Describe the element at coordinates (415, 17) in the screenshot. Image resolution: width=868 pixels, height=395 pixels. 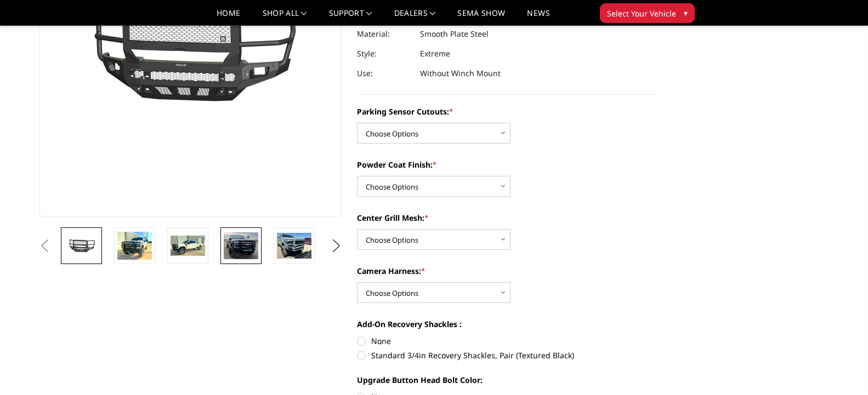
I see `a: Dealers` at that location.